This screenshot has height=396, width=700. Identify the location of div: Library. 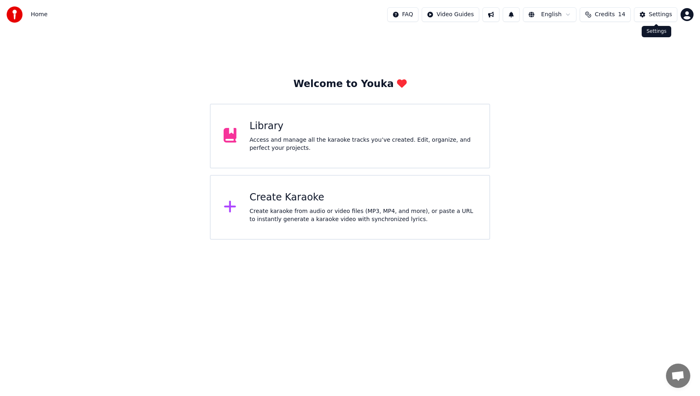
(363, 126).